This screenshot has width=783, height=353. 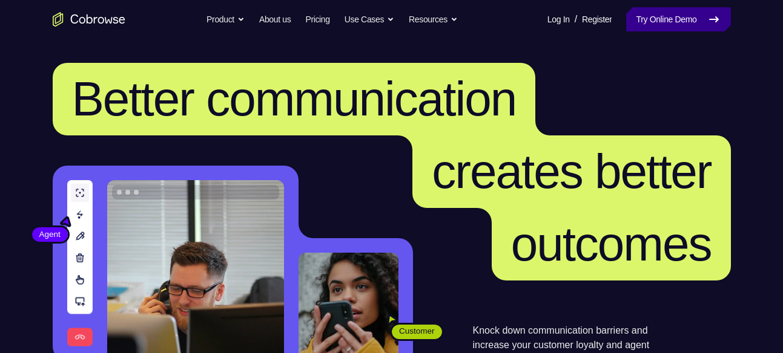 I want to click on span: creates better, so click(x=571, y=171).